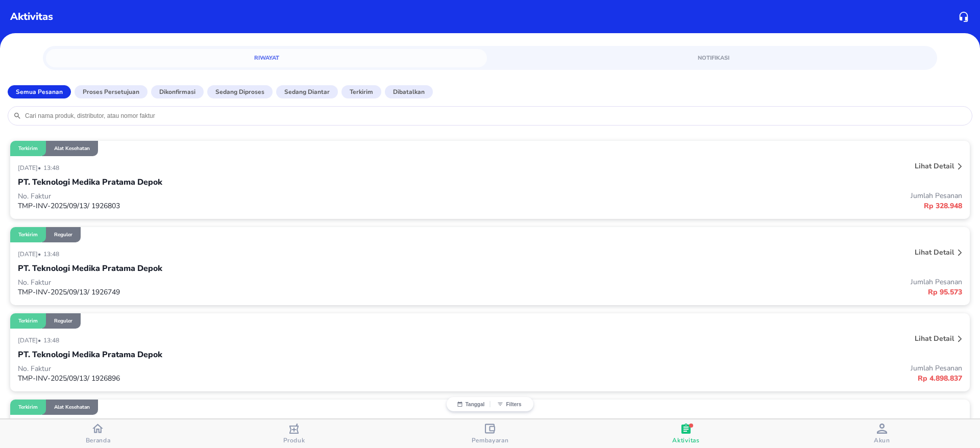 Image resolution: width=980 pixels, height=448 pixels. I want to click on p: TMP-INV-2025/09/13/ 1926803, so click(253, 206).